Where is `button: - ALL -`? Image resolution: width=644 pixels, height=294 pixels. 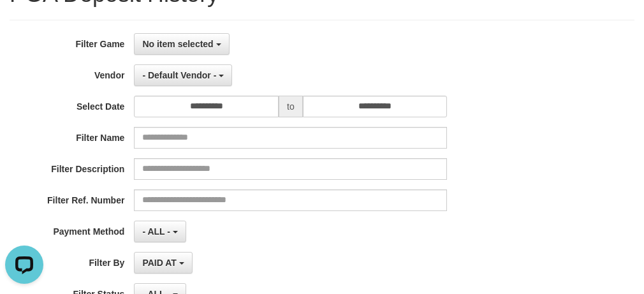 button: - ALL - is located at coordinates (159, 231).